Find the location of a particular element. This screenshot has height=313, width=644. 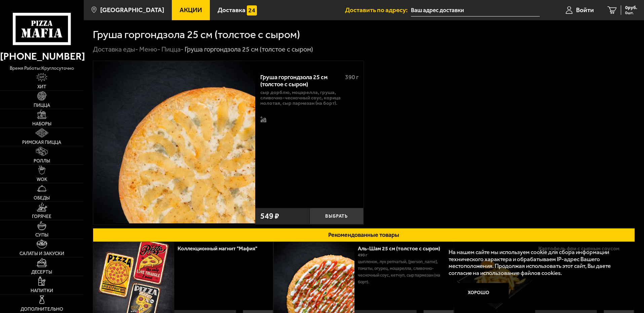

a: Аль-Шам 25 см (толстое с сыром) is located at coordinates (402, 248).